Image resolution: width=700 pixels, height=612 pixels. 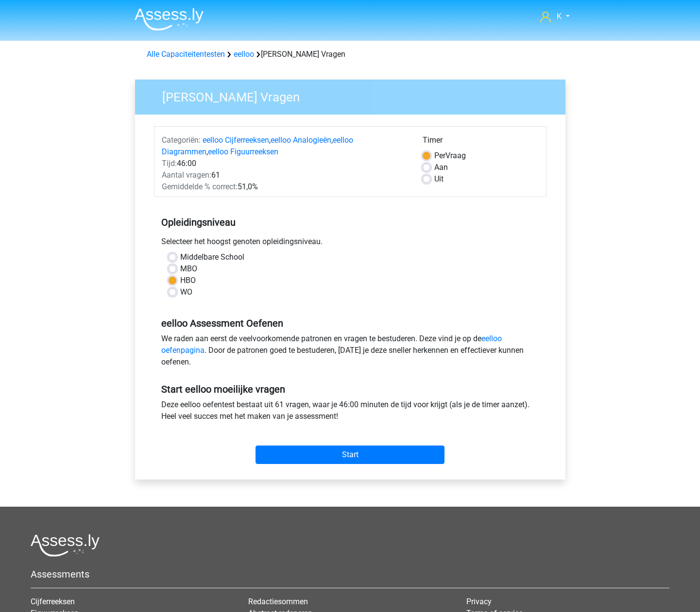 What do you see at coordinates (350, 574) in the screenshot?
I see `h5: Assessments` at bounding box center [350, 574].